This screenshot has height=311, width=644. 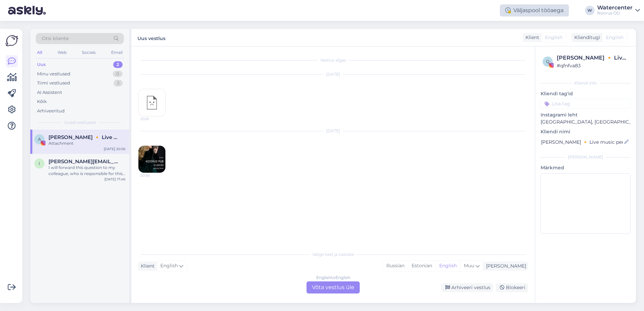 I want to click on img: Askly Logo, so click(x=11, y=40).